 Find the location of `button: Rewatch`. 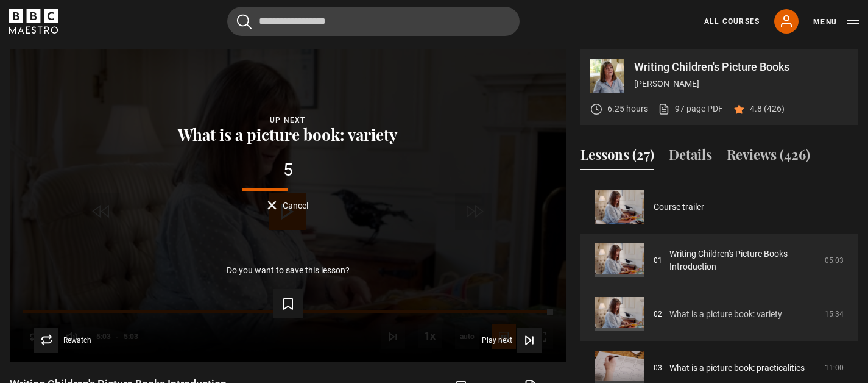

button: Rewatch is located at coordinates (63, 340).